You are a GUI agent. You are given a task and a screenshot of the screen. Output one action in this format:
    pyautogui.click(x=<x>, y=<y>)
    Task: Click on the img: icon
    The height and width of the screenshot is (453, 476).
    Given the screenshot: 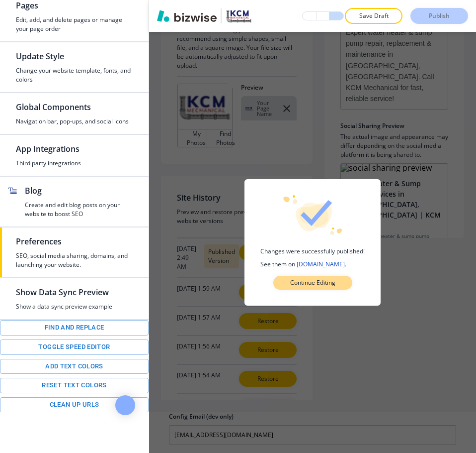 What is the action you would take?
    pyautogui.click(x=313, y=215)
    